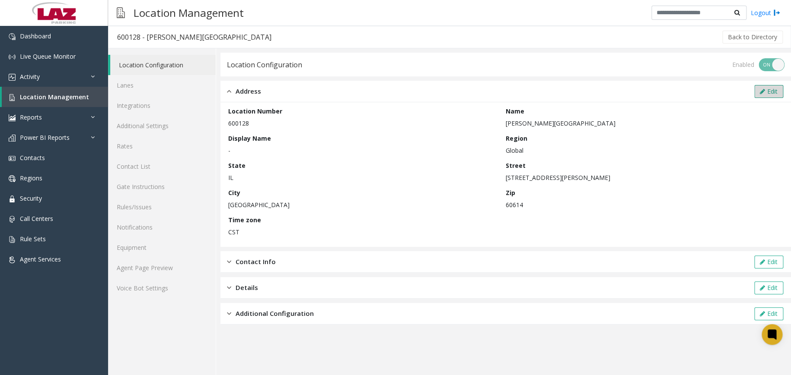 The image size is (791, 375). Describe the element at coordinates (40, 259) in the screenshot. I see `span: Agent Services` at that location.